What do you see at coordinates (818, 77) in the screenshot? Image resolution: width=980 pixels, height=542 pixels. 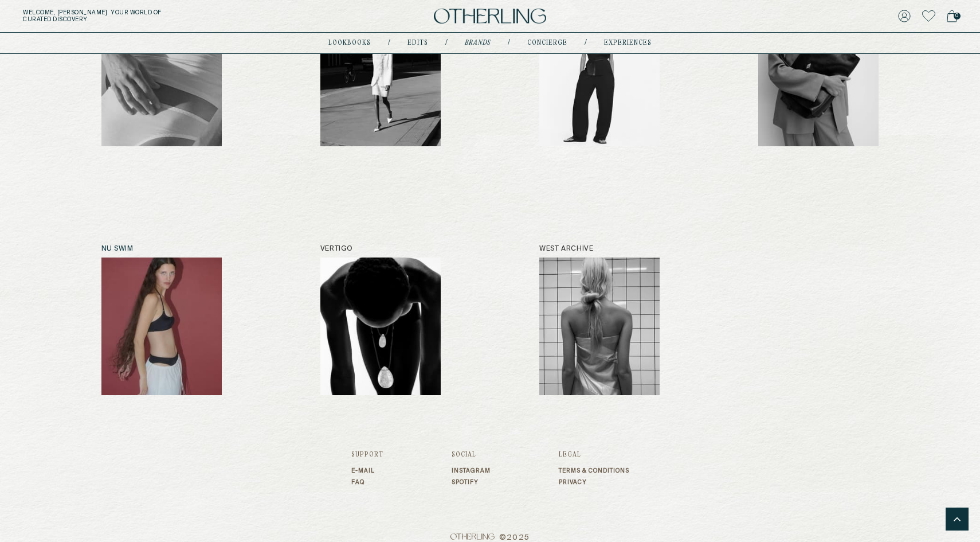 I see `img: Metier` at bounding box center [818, 77].